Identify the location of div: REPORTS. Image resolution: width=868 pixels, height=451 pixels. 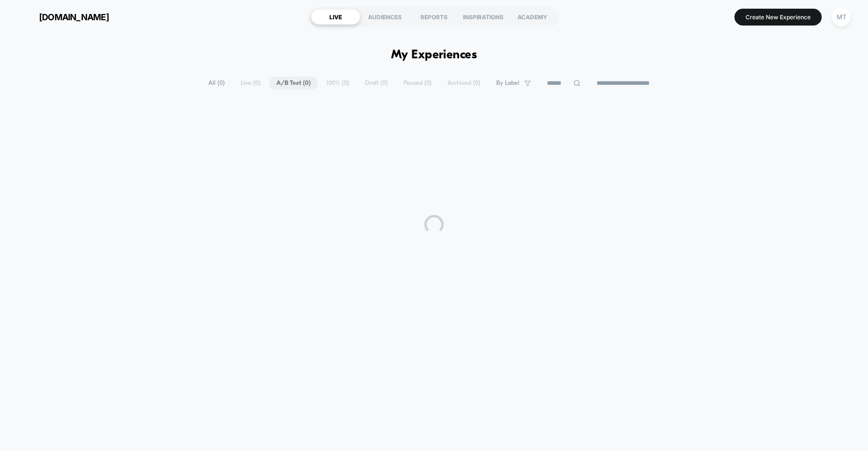
(434, 17).